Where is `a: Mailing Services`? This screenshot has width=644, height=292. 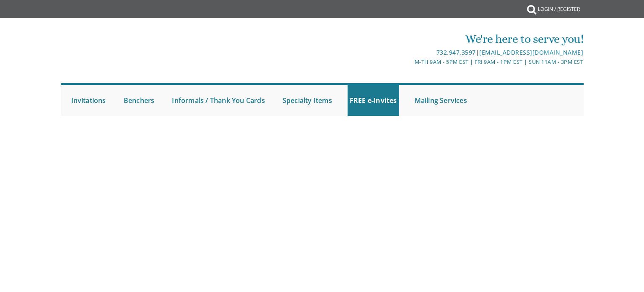 a: Mailing Services is located at coordinates (441, 100).